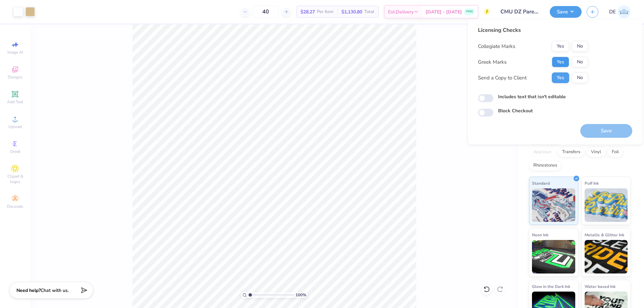  What do you see at coordinates (620, 12) in the screenshot?
I see `a: DE` at bounding box center [620, 12].